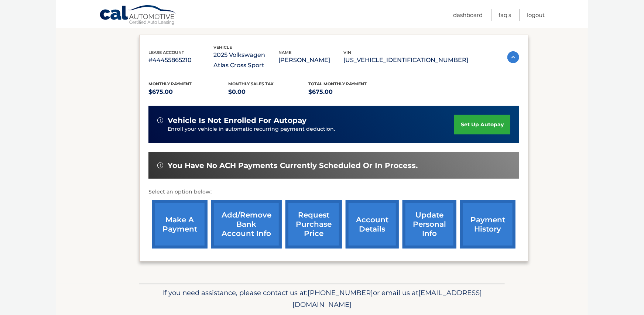 The width and height of the screenshot is (644, 315). Describe the element at coordinates (246, 224) in the screenshot. I see `a: Add/Remove bank account info` at that location.